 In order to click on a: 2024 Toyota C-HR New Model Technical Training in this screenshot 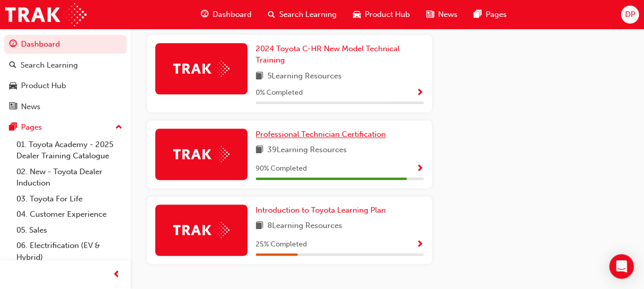, I will do `click(339, 54)`.